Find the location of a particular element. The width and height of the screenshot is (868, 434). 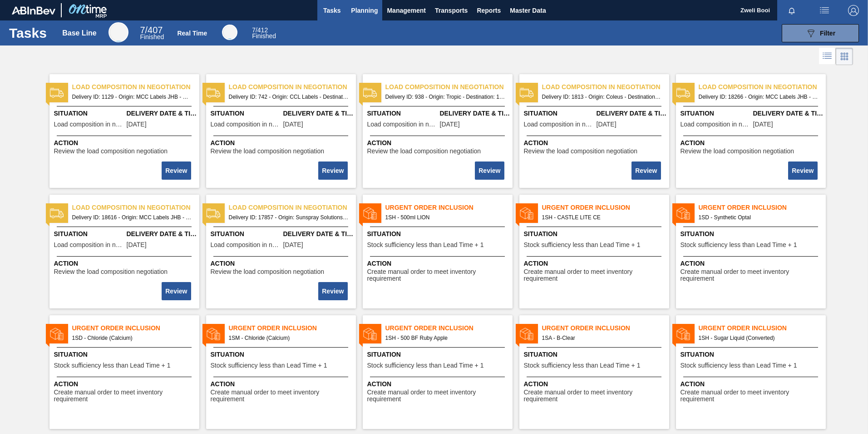

div: Complete task: 2202747 is located at coordinates (804, 171).